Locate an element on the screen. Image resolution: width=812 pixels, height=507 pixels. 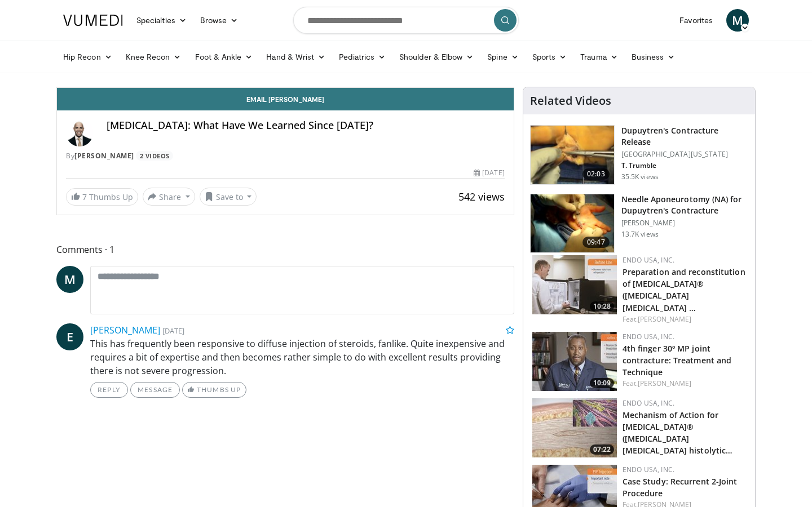
a: 10:28 is located at coordinates (575, 285).